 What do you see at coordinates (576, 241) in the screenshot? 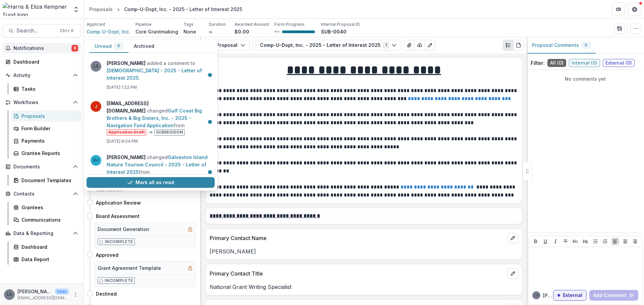
I see `button: Heading 1` at bounding box center [576, 241].